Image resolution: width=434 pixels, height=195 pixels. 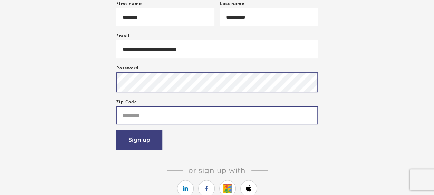 I want to click on label: Zip Code, so click(x=127, y=102).